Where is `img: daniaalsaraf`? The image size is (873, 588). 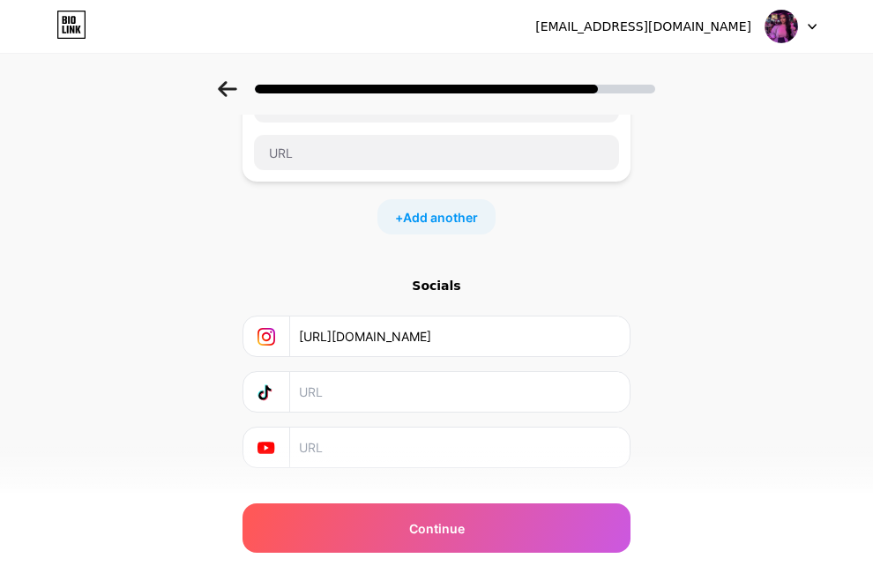
img: daniaalsaraf is located at coordinates (782, 26).